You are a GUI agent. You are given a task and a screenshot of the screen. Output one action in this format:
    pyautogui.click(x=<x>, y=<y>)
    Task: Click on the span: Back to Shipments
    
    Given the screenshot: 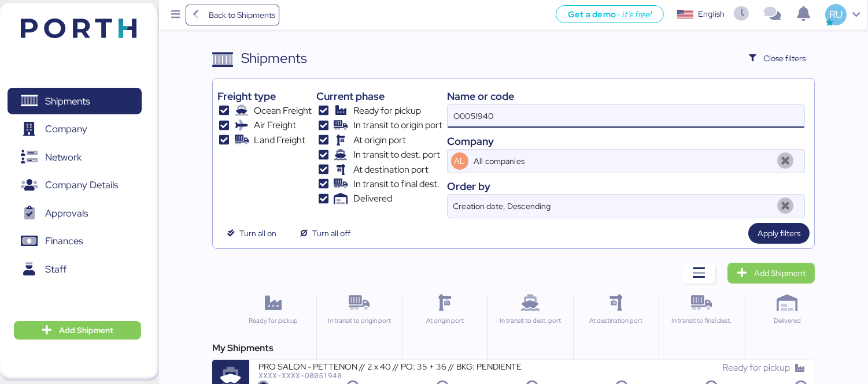 What is the action you would take?
    pyautogui.click(x=241, y=15)
    